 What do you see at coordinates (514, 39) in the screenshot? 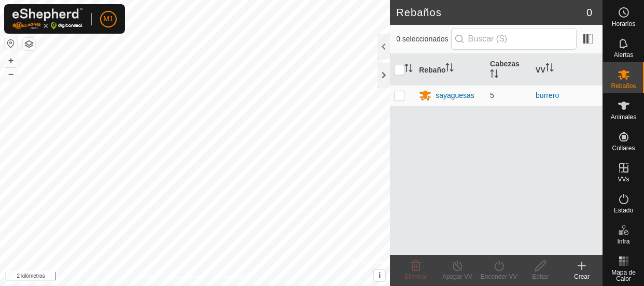
I see `input: Buscar (S)` at bounding box center [514, 39].